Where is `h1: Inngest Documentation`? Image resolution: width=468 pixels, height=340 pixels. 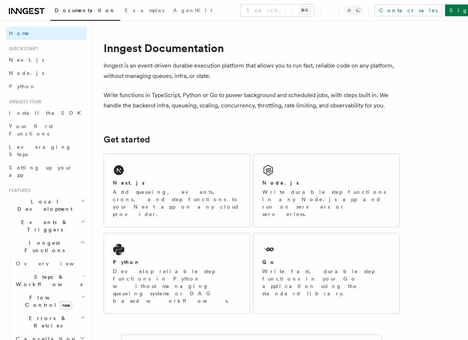 h1: Inngest Documentation is located at coordinates (251, 48).